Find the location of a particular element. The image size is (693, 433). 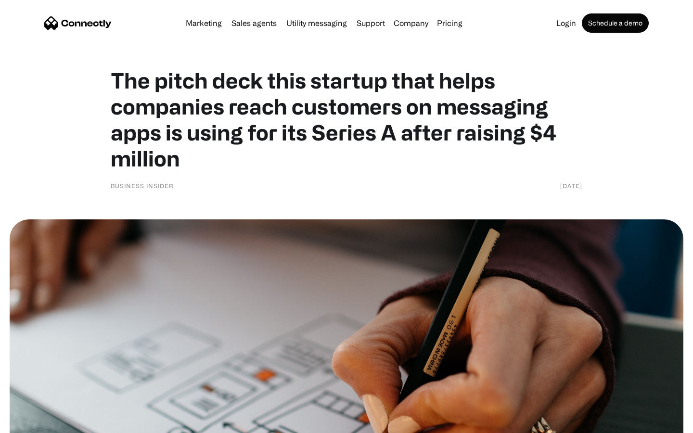

div: Business Insider is located at coordinates (142, 186).